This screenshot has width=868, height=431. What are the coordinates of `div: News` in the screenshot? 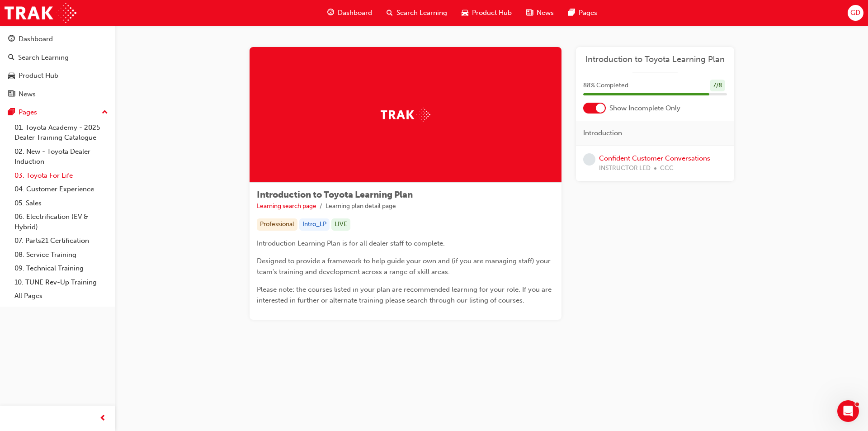 It's located at (27, 94).